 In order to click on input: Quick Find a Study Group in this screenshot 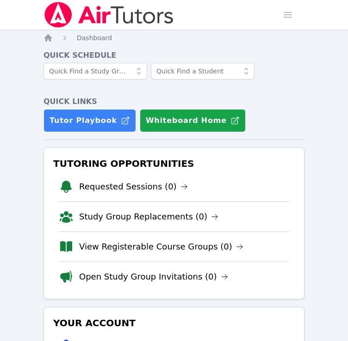, I will do `click(95, 71)`.